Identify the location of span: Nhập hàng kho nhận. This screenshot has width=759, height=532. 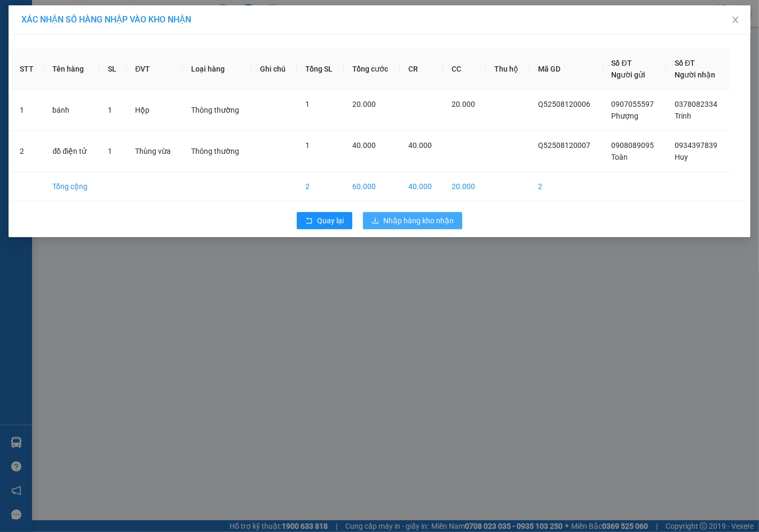
(419, 220).